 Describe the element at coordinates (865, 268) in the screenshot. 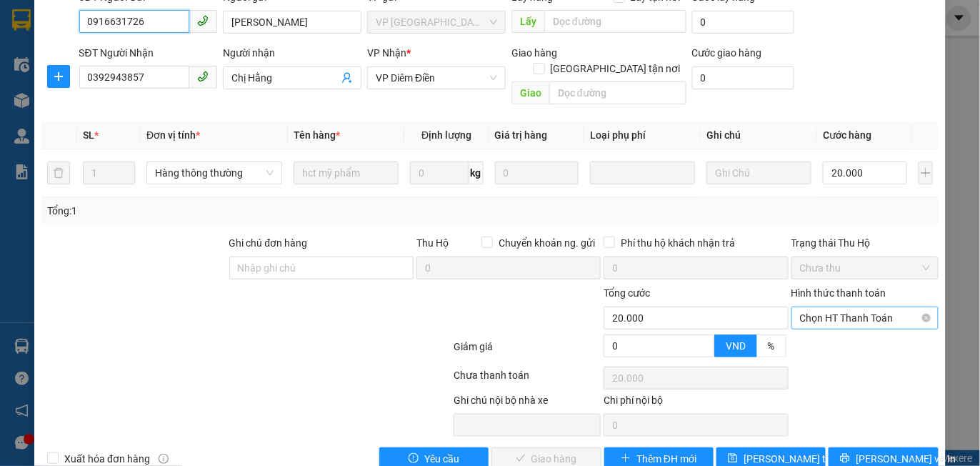

I see `span: Chưa thu` at that location.